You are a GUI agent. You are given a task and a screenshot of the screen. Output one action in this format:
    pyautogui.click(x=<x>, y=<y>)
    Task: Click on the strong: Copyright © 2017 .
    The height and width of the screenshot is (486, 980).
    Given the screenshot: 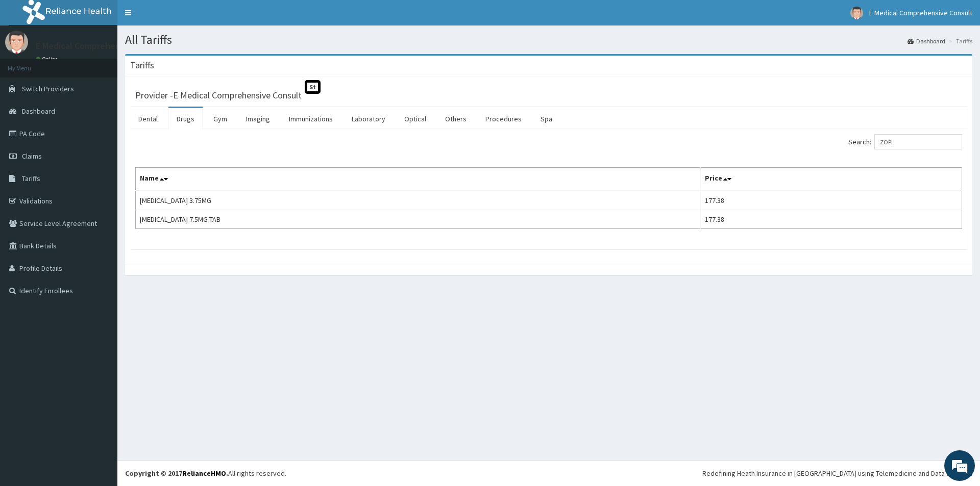 What is the action you would take?
    pyautogui.click(x=177, y=473)
    